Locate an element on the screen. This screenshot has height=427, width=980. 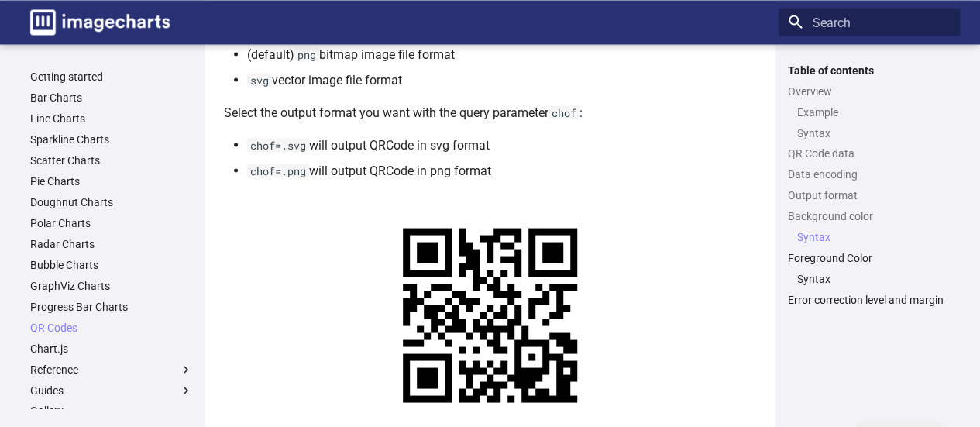
code: chof=.svg is located at coordinates (278, 145).